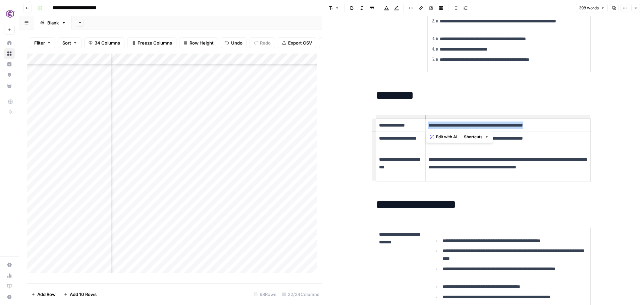 Image resolution: width=644 pixels, height=305 pixels. What do you see at coordinates (43, 294) in the screenshot?
I see `button: Add Row` at bounding box center [43, 294].